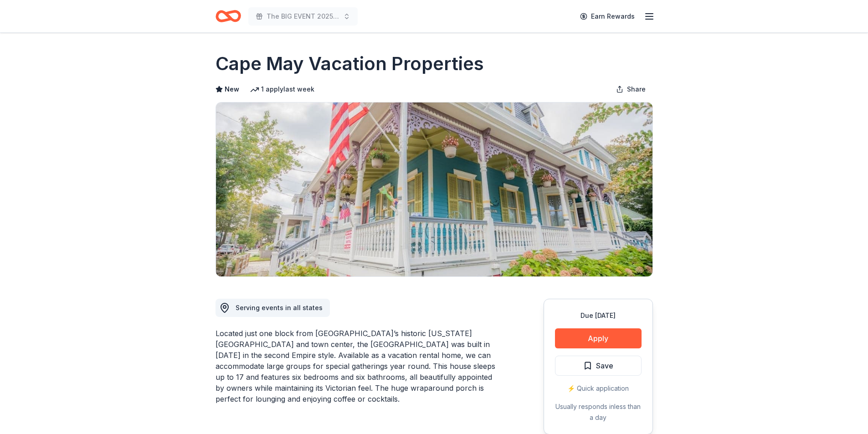  What do you see at coordinates (434, 189) in the screenshot?
I see `img: Image for Cape May Vacation Properties` at bounding box center [434, 189].